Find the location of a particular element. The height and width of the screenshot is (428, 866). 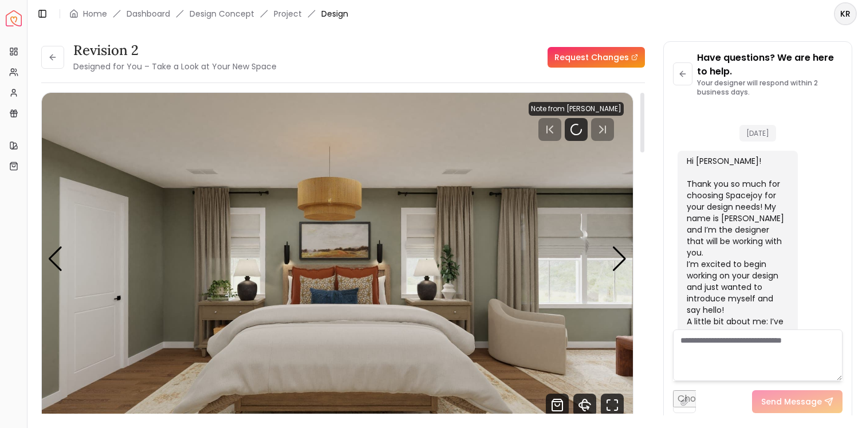

a: Project is located at coordinates (287, 14).